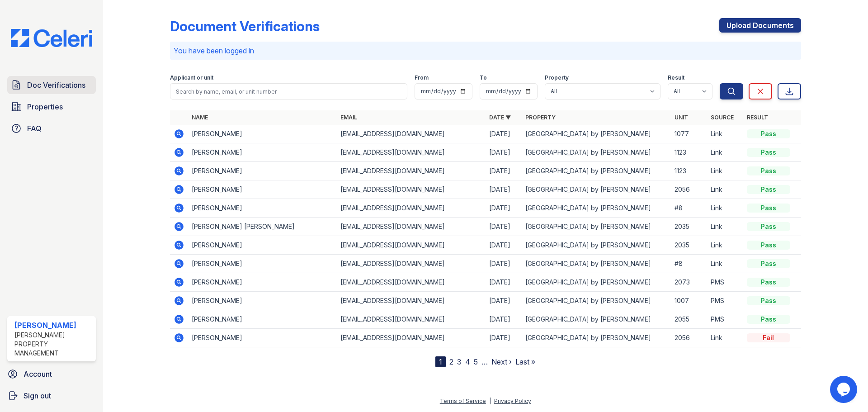  Describe the element at coordinates (760, 25) in the screenshot. I see `a: Upload Documents` at that location.